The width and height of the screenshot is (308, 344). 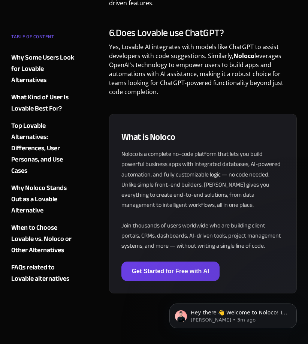 I want to click on div: What Kind of User Is Lovable Best For?, so click(x=44, y=103).